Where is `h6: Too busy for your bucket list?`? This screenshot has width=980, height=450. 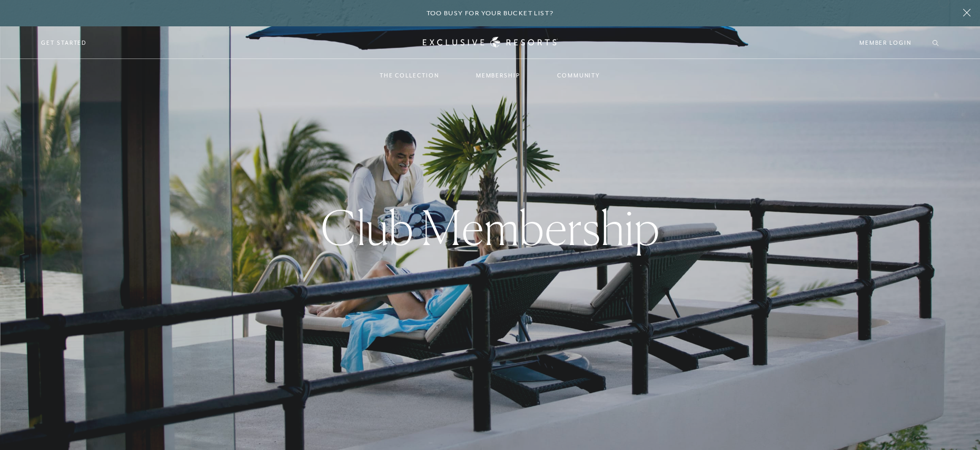
h6: Too busy for your bucket list? is located at coordinates (490, 13).